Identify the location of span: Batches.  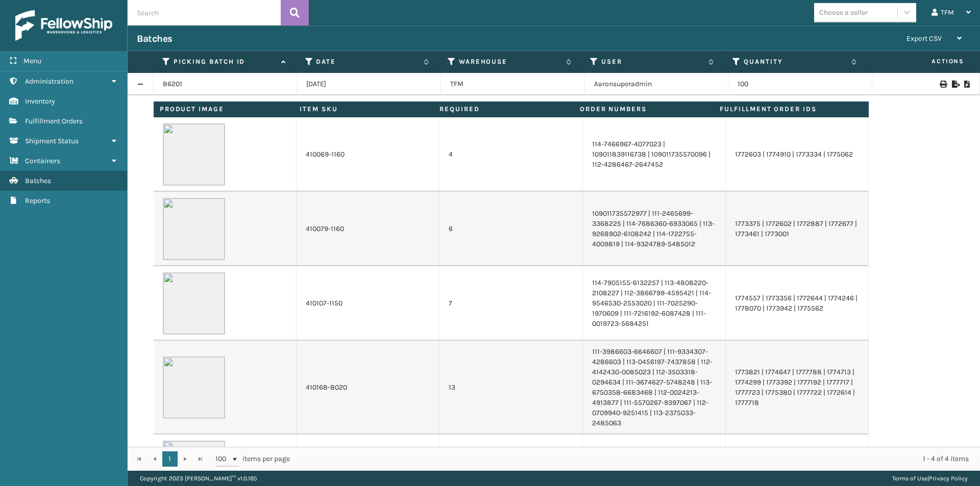
(38, 181).